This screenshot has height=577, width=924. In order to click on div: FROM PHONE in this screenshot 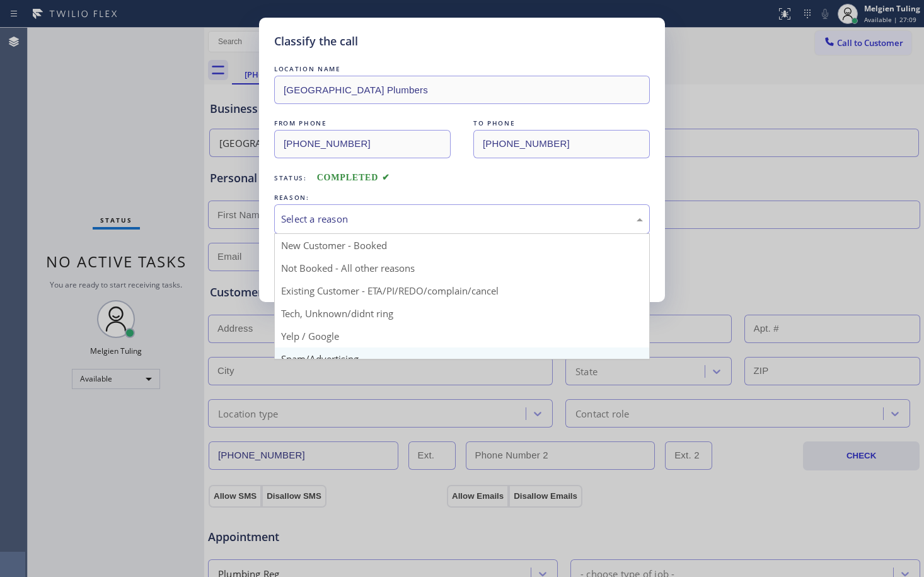, I will do `click(363, 123)`.